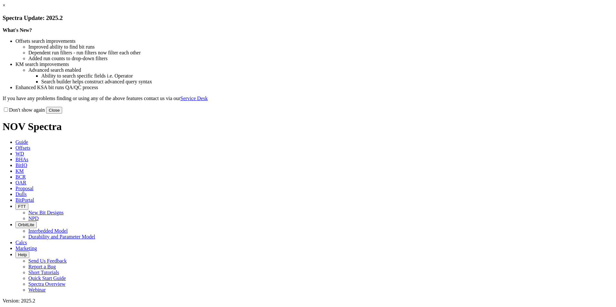 The height and width of the screenshot is (307, 616). What do you see at coordinates (21, 177) in the screenshot?
I see `span: BCR` at bounding box center [21, 177].